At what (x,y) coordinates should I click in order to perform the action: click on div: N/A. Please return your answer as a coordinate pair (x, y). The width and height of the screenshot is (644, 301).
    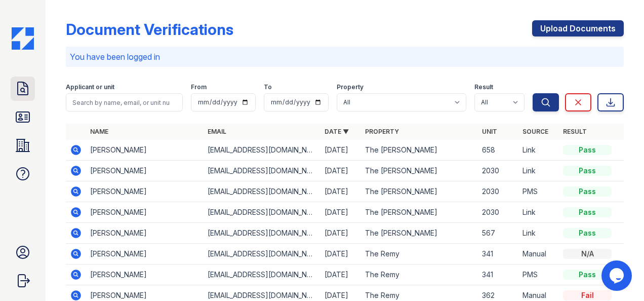
    Looking at the image, I should click on (587, 254).